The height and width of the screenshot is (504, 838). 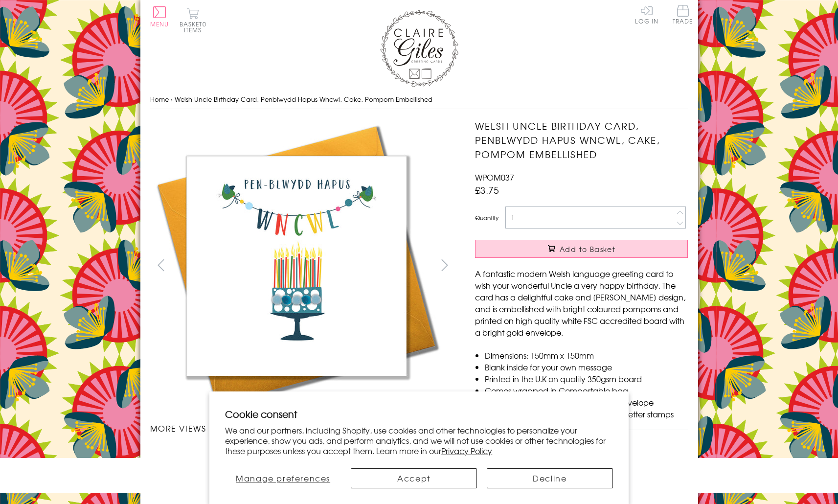 I want to click on nav: breadcrumbs, so click(x=419, y=99).